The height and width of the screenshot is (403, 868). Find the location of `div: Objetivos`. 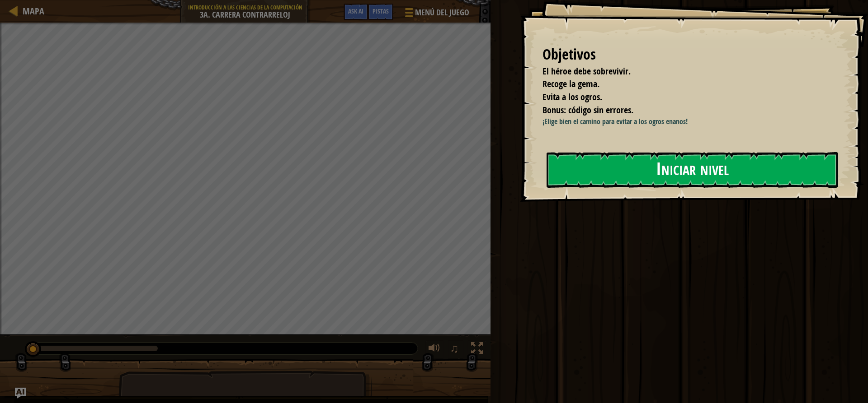

div: Objetivos is located at coordinates (689, 55).